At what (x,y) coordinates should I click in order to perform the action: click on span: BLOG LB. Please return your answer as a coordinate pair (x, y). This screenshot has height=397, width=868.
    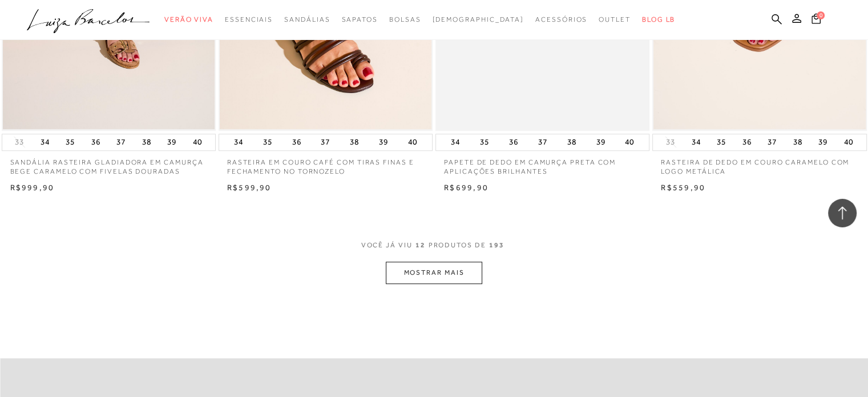
    Looking at the image, I should click on (659, 19).